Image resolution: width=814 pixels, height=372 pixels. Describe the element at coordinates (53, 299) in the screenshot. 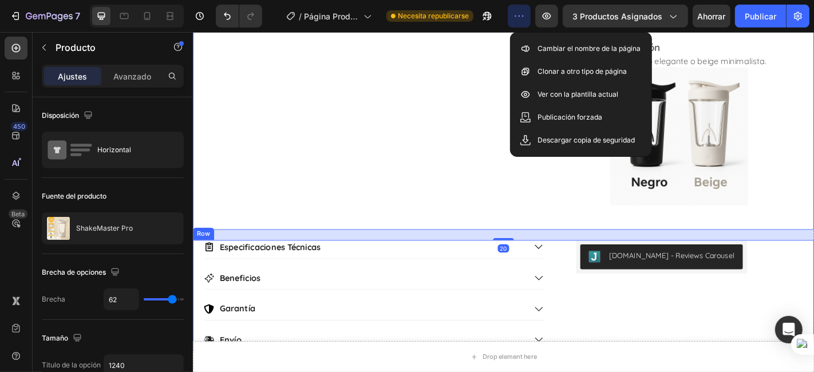

I see `font: Brecha` at that location.